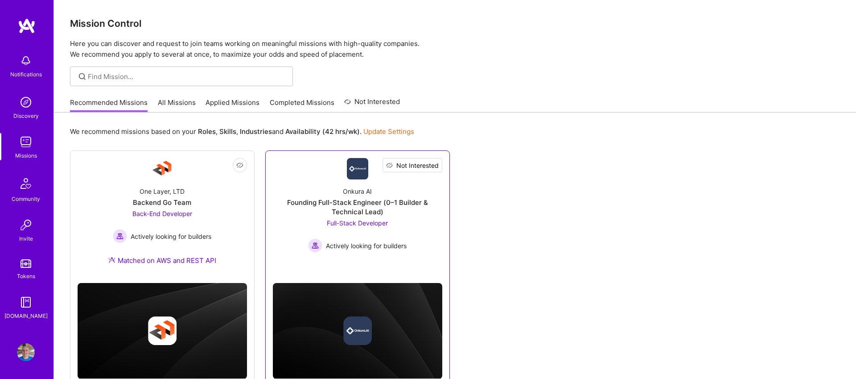 This screenshot has height=379, width=856. I want to click on h3: Mission Control, so click(455, 23).